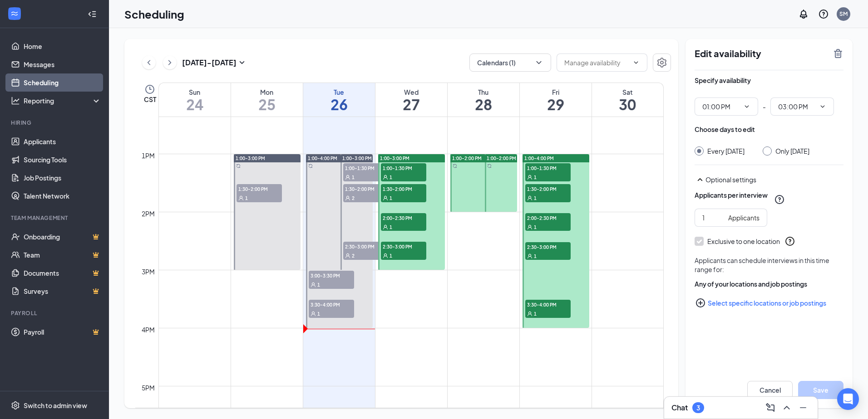 The width and height of the screenshot is (868, 419). What do you see at coordinates (412, 92) in the screenshot?
I see `div: Wed` at bounding box center [412, 92].